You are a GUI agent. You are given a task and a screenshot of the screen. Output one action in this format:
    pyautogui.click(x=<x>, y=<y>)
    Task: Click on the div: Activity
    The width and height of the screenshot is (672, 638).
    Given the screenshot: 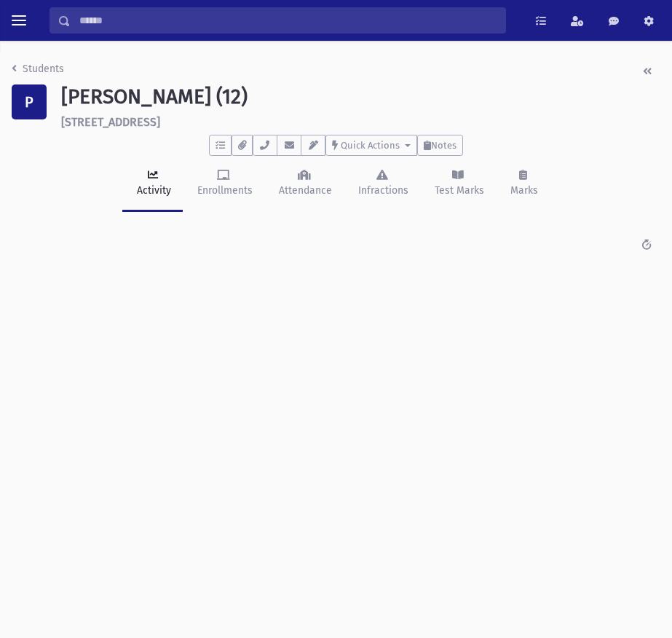 What is the action you would take?
    pyautogui.click(x=152, y=190)
    